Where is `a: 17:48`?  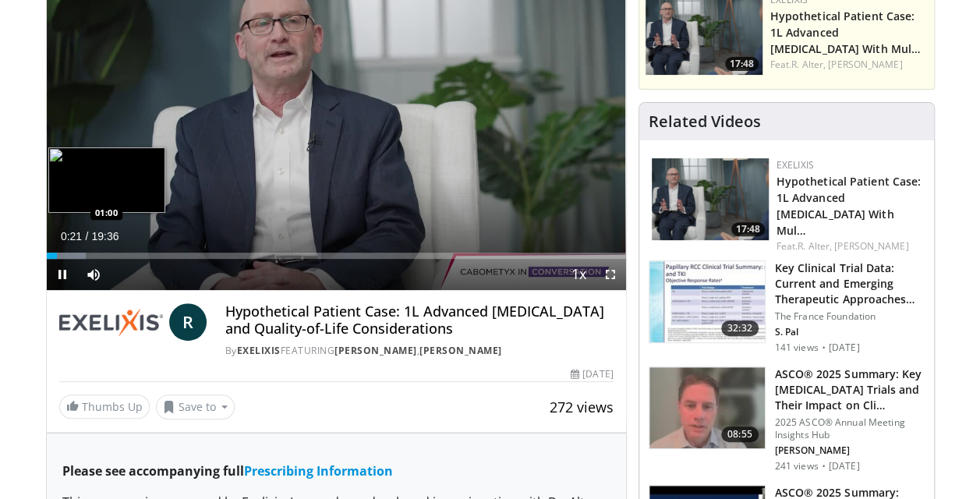 a: 17:48 is located at coordinates (710, 199).